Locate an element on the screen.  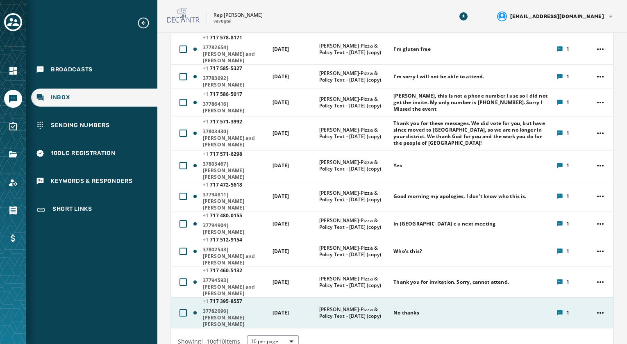
span: 717 578 - 8171 is located at coordinates (223, 37).